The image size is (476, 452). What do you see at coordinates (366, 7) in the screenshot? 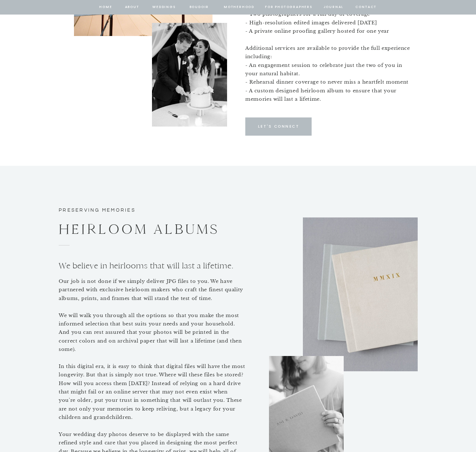
I see `a: contact` at bounding box center [366, 7].